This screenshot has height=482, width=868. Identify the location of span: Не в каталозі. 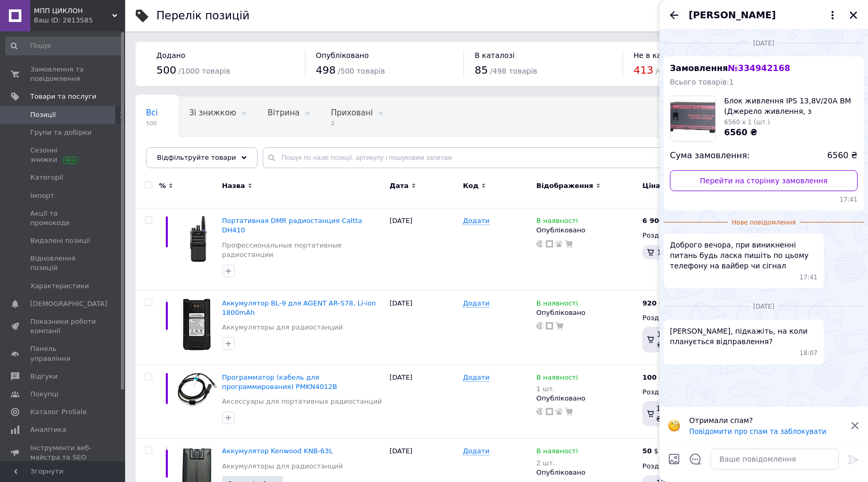
(659, 55).